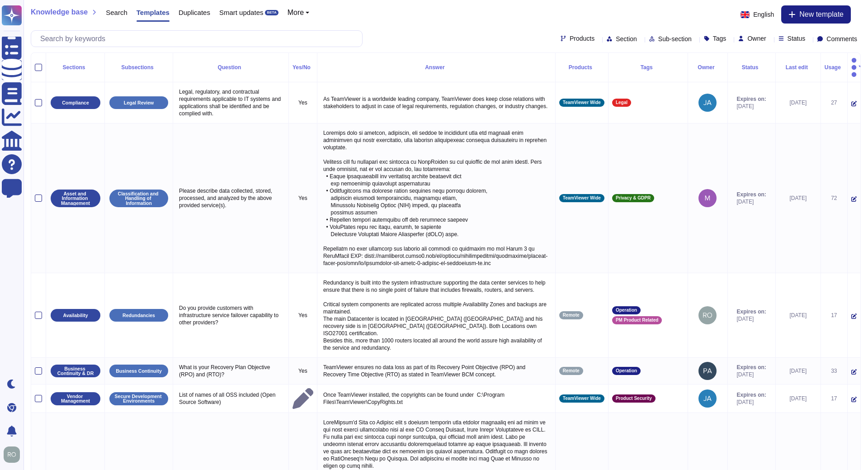  Describe the element at coordinates (231, 102) in the screenshot. I see `p: Legal, regulatory, and contractual requirements applicable to IT systems and applications shall b...` at that location.